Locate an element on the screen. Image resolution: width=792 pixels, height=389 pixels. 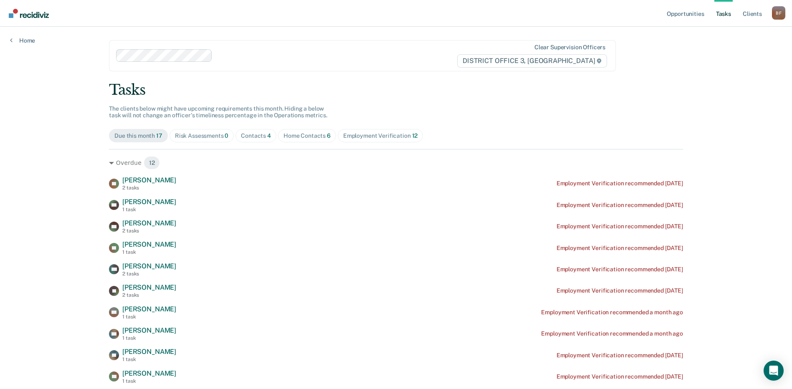
div: Due this month is located at coordinates (138, 136).